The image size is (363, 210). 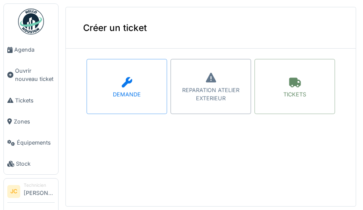 I want to click on a: Ouvrir nouveau ticket, so click(x=31, y=75).